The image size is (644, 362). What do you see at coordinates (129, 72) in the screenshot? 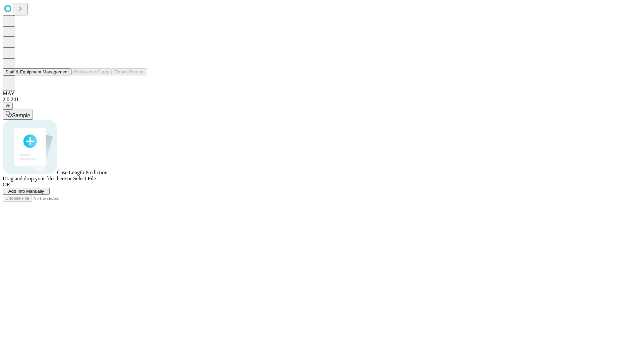
I see `button: Tenant Params` at bounding box center [129, 72].